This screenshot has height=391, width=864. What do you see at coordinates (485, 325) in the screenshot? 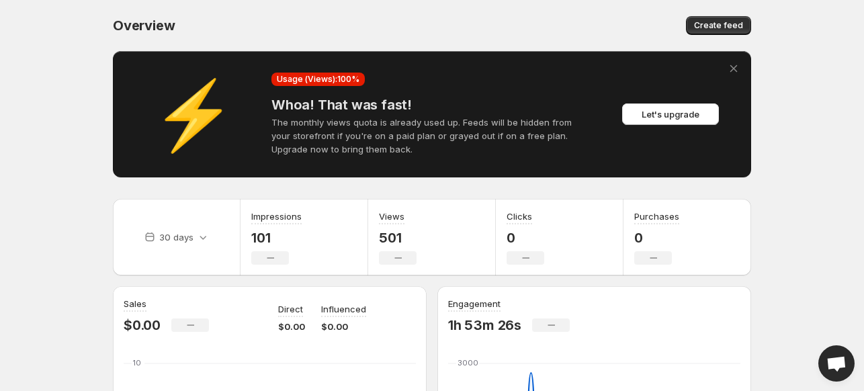
I see `p: 1h 53m 26s` at bounding box center [485, 325].